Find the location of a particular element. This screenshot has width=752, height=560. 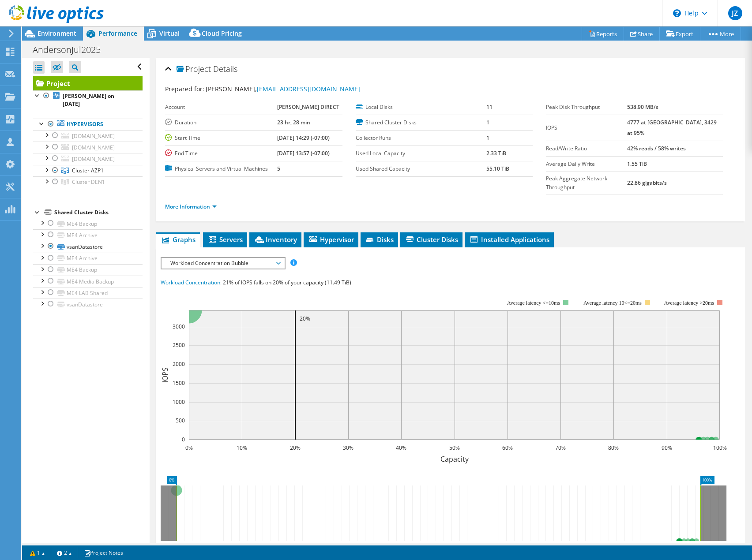

b: 5 is located at coordinates (278, 169).